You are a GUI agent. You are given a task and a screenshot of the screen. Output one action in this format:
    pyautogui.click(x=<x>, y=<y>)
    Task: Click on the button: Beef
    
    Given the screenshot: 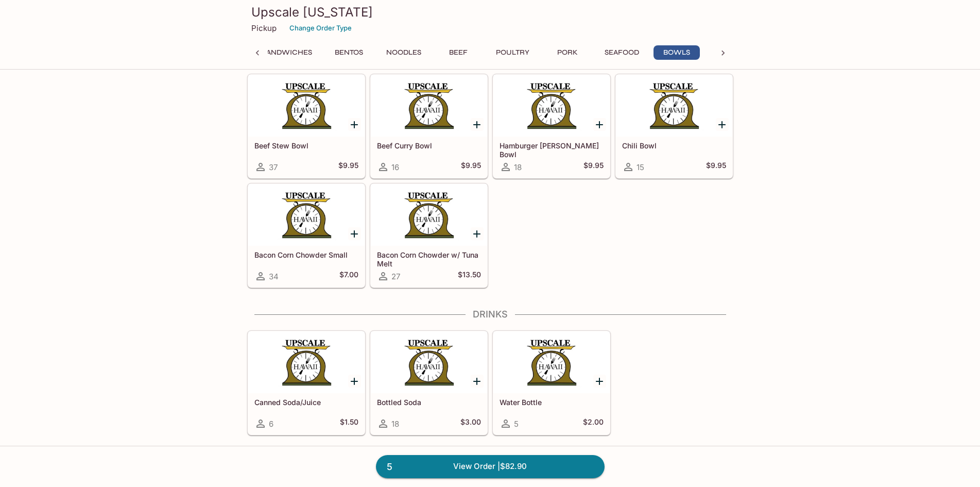 What is the action you would take?
    pyautogui.click(x=459, y=53)
    